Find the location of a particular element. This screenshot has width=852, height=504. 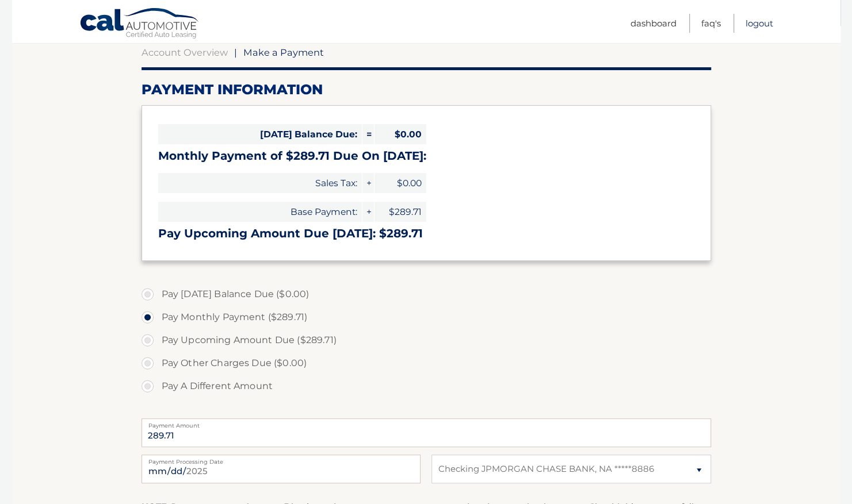

a: Cal Automotive is located at coordinates (139, 24).